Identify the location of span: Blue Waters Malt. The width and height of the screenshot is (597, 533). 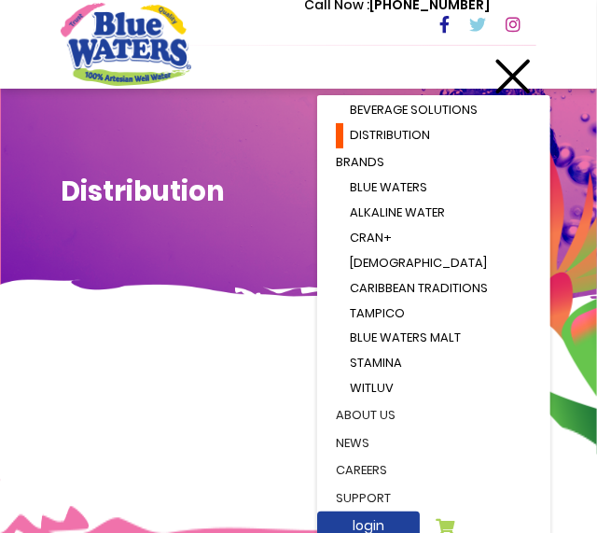
(405, 337).